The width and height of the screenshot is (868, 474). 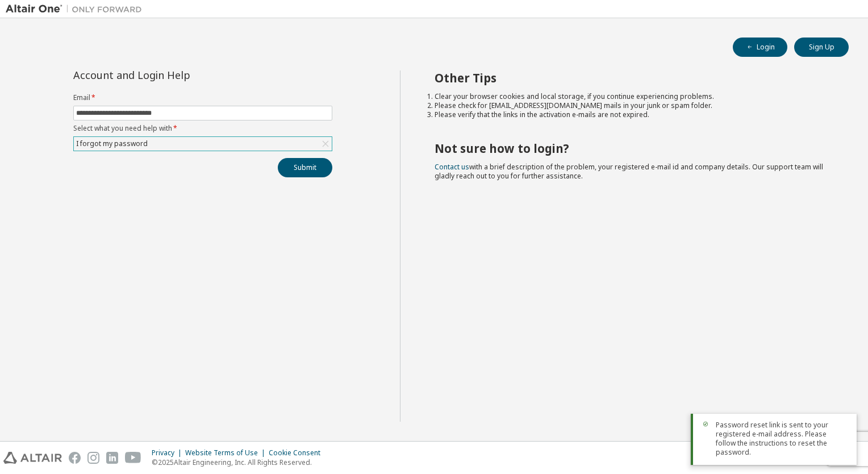 I want to click on label: Select what you need help with, so click(x=202, y=128).